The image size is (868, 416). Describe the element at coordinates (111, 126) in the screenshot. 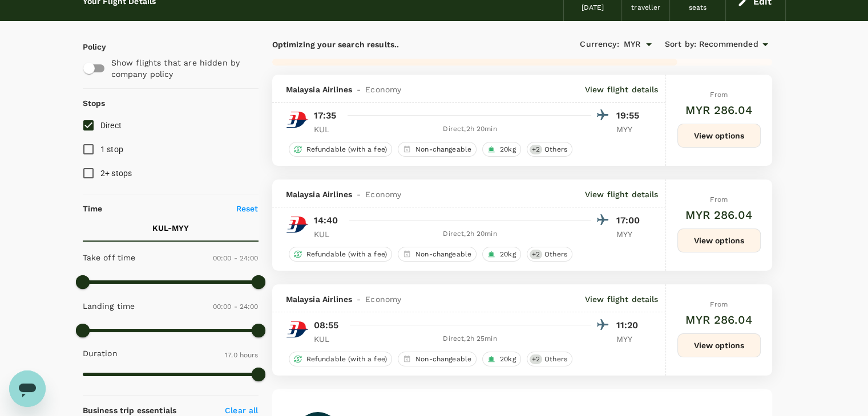

I see `span: Direct` at that location.